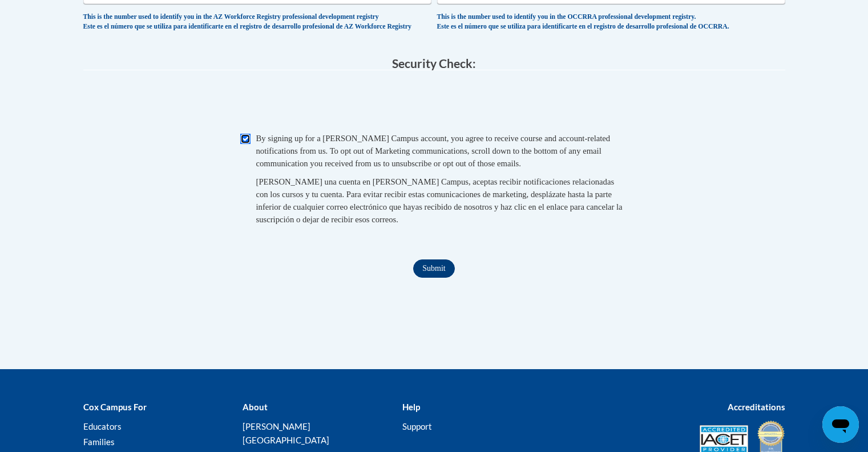  Describe the element at coordinates (434, 269) in the screenshot. I see `input: Submit` at that location.